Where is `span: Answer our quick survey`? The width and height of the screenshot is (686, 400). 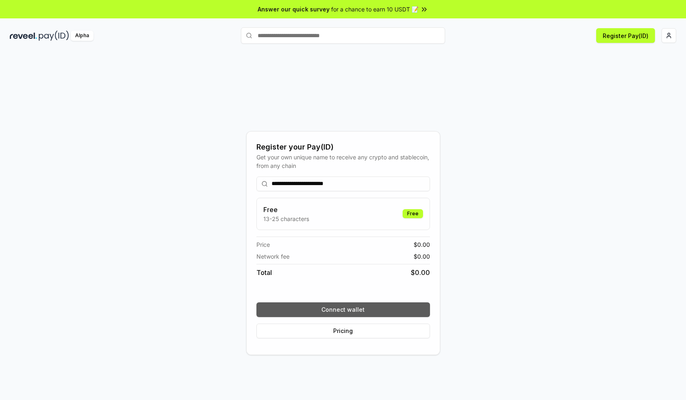
span: Answer our quick survey is located at coordinates (294, 9).